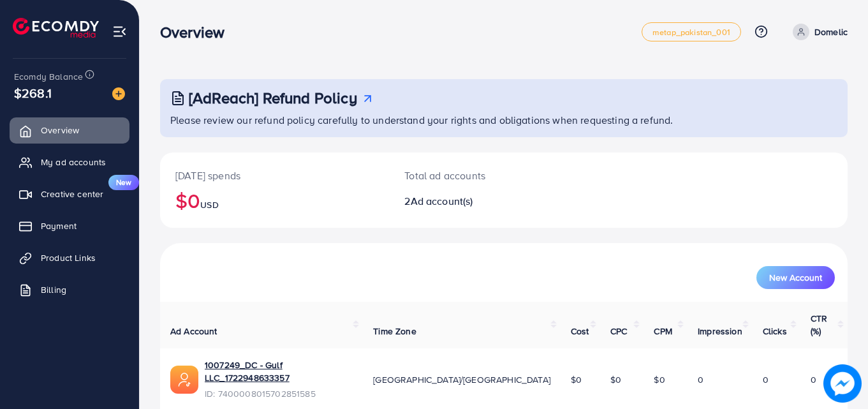  What do you see at coordinates (691, 32) in the screenshot?
I see `a: metap_pakistan_001` at bounding box center [691, 32].